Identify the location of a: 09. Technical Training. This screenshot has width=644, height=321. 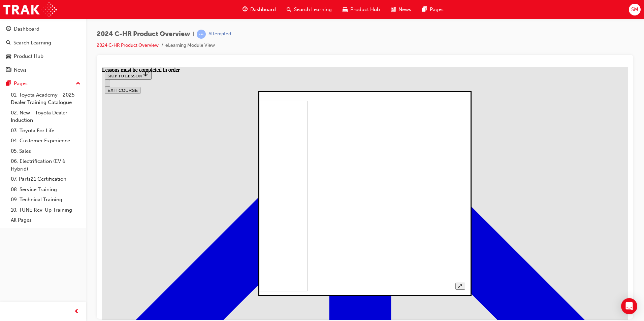
(45, 199).